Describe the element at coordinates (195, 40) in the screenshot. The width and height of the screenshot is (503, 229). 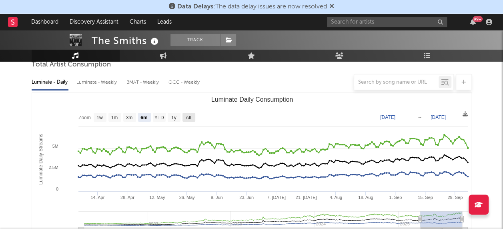
I see `button: Track` at that location.